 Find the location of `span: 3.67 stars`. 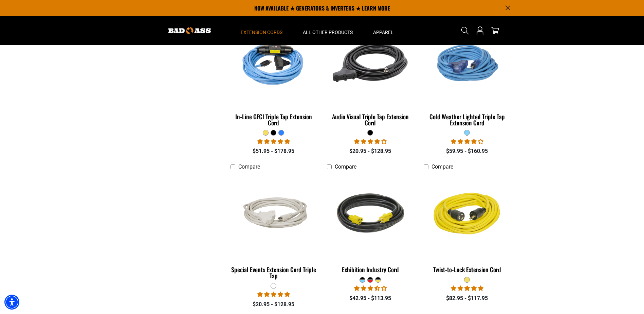

span: 3.67 stars is located at coordinates (370, 288).